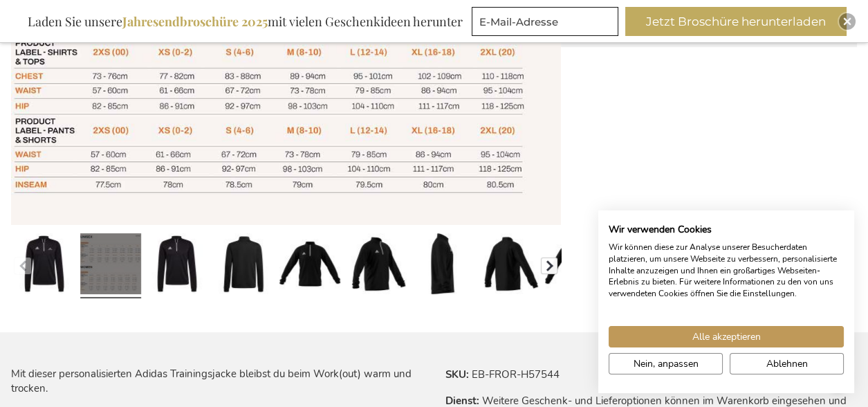  Describe the element at coordinates (195, 21) in the screenshot. I see `b: Jahresendbroschüre 2025` at that location.